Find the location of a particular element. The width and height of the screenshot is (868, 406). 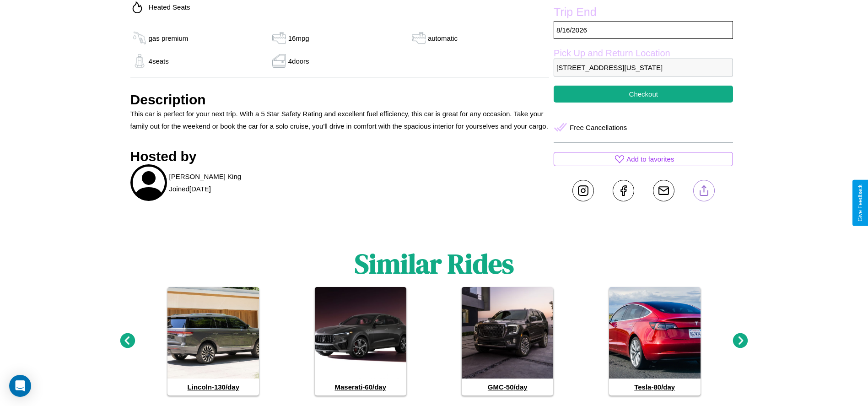

h4: GMC - 50 /day is located at coordinates (507, 387).